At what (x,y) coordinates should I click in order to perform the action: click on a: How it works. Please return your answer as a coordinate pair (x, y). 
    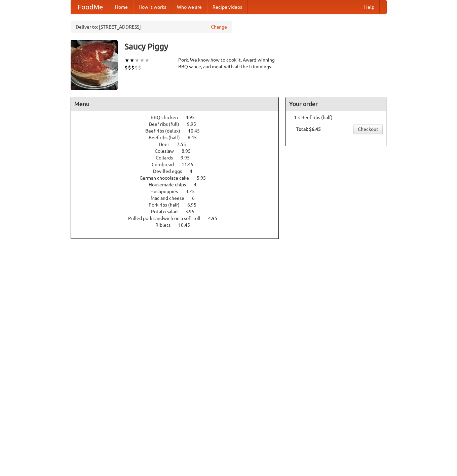
    Looking at the image, I should click on (152, 7).